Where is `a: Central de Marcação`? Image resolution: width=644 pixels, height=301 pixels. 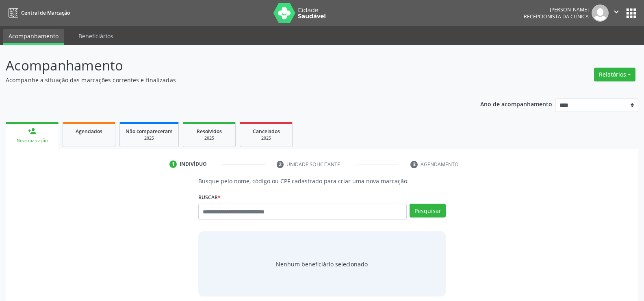
a: Central de Marcação is located at coordinates (38, 13).